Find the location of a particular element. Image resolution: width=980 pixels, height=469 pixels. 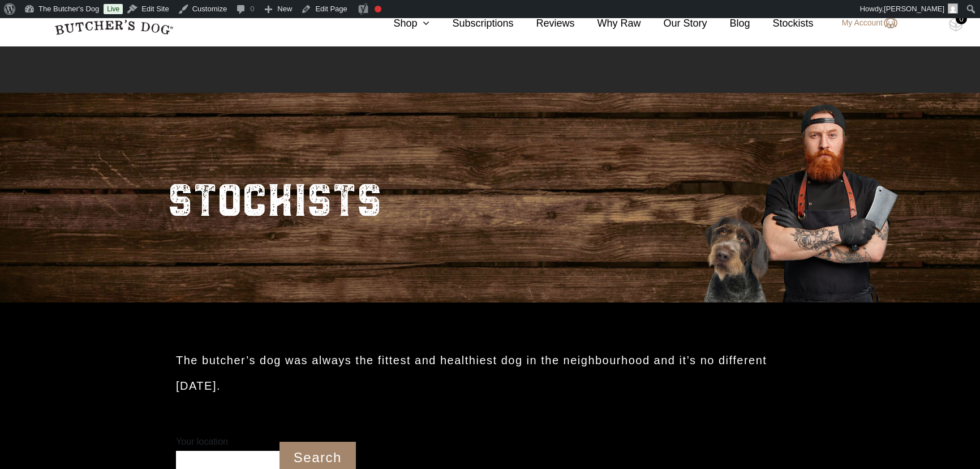

h2: The butcher’s dog was always the fittest and healthiest dog in the neighbourhood and it’s no diff... is located at coordinates (490, 373).